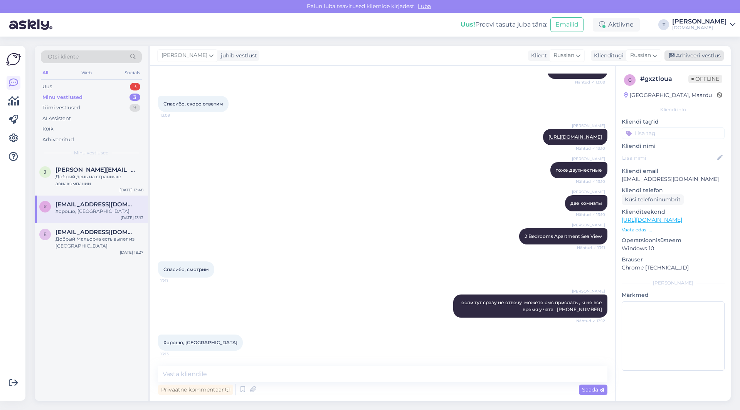 The height and width of the screenshot is (410, 740). What do you see at coordinates (45, 234) in the screenshot?
I see `span: e` at bounding box center [45, 234].